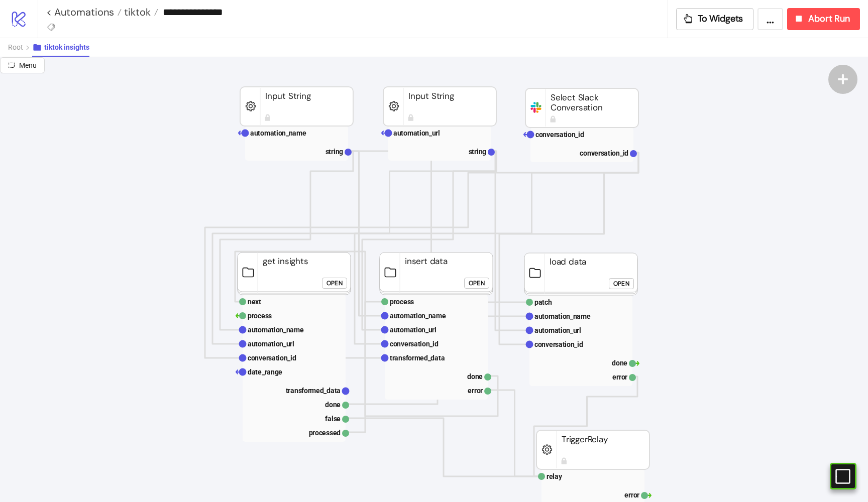  I want to click on text: date_range, so click(264, 372).